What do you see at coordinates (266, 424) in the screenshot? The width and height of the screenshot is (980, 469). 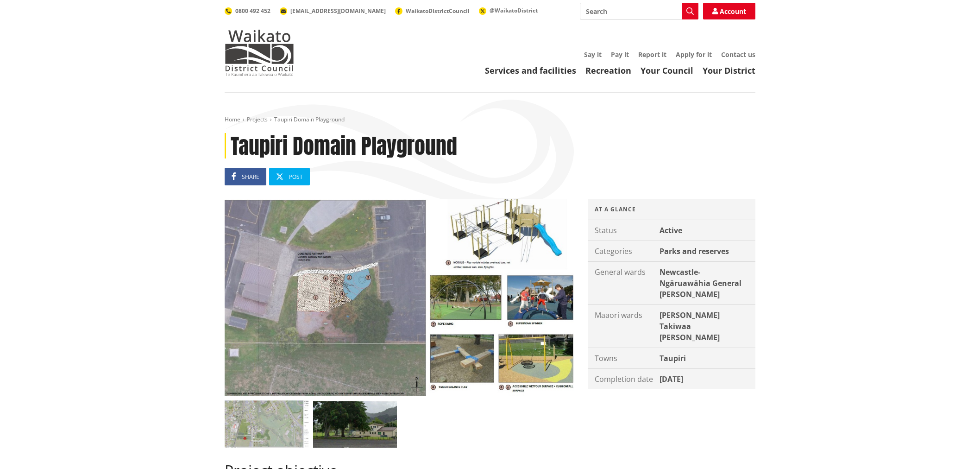 I see `img: PR-24015 Taupiri Domain Playground` at bounding box center [266, 424].